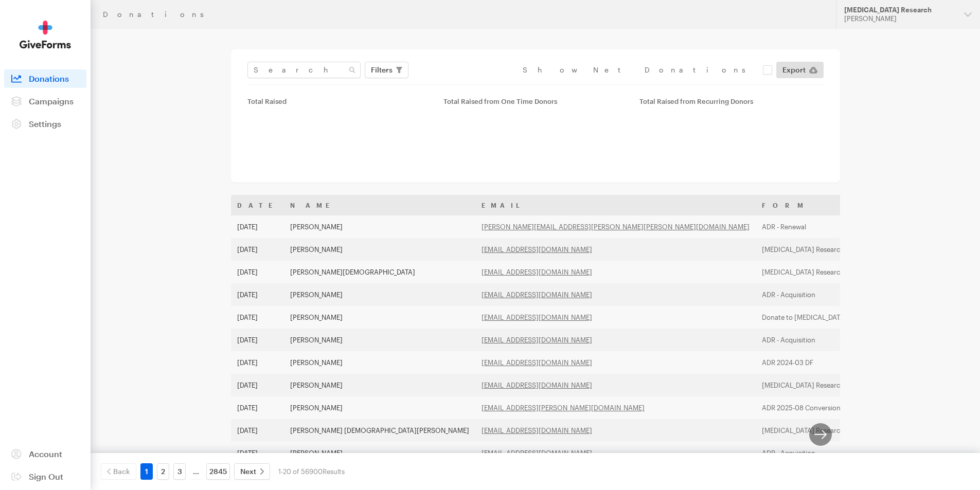 The height and width of the screenshot is (490, 980). Describe the element at coordinates (180, 472) in the screenshot. I see `a: 3` at that location.